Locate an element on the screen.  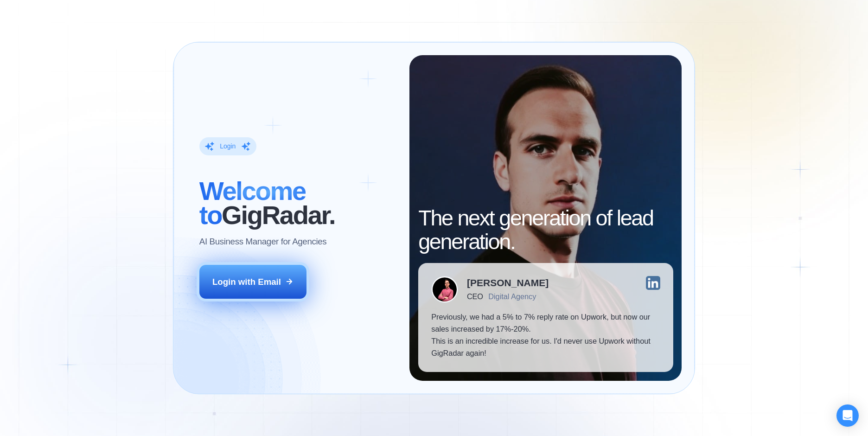
button: Login with Email is located at coordinates (253, 281).